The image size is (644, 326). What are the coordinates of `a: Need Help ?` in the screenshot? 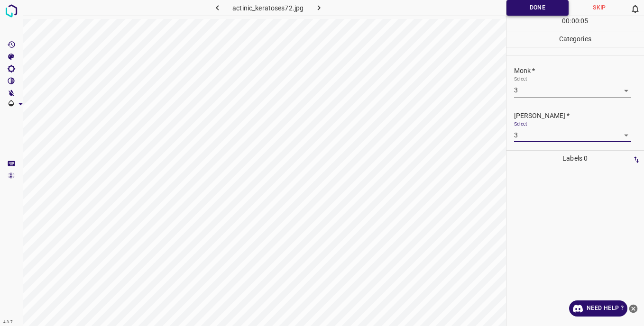 It's located at (598, 309).